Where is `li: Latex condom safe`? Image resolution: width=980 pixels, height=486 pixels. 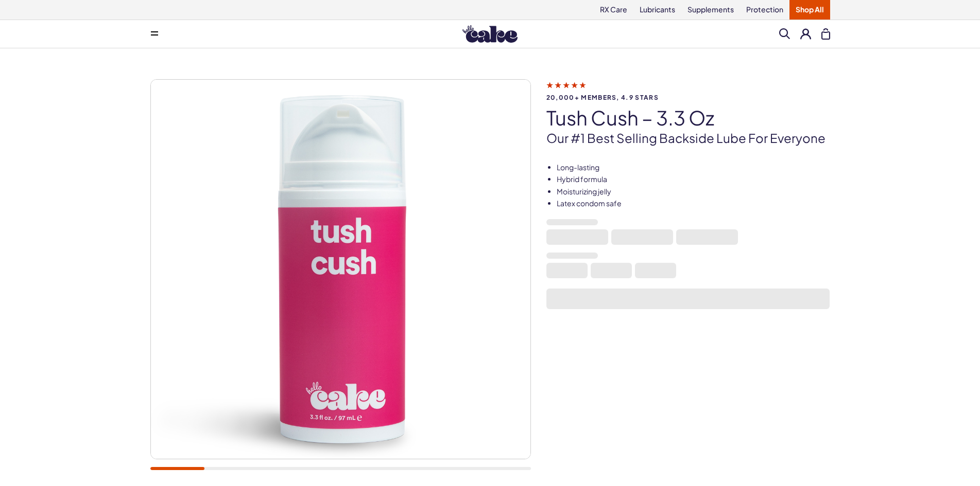 li: Latex condom safe is located at coordinates (693, 204).